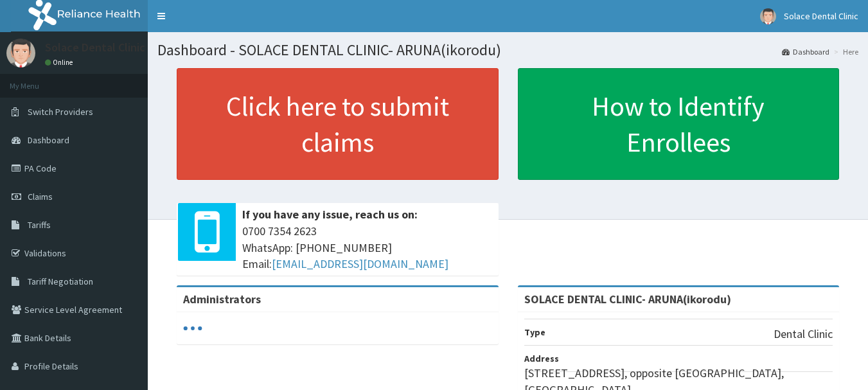  Describe the element at coordinates (95, 47) in the screenshot. I see `p: Solace Dental Clinic` at that location.